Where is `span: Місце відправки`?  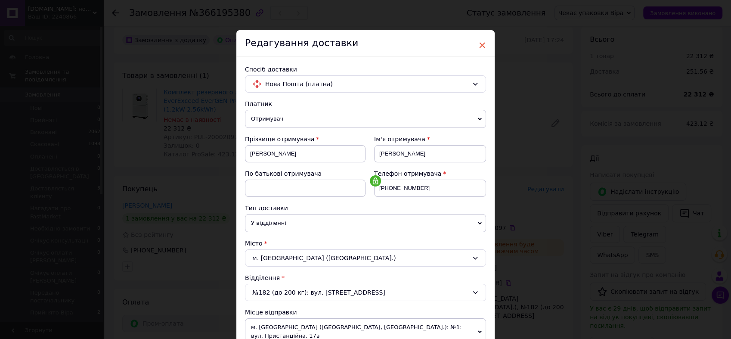
span: Місце відправки is located at coordinates (271, 312).